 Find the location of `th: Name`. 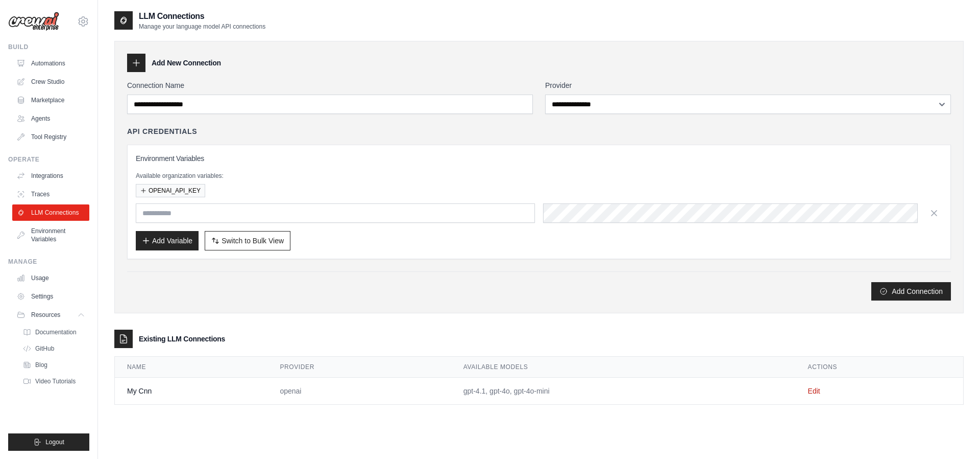

th: Name is located at coordinates (191, 367).